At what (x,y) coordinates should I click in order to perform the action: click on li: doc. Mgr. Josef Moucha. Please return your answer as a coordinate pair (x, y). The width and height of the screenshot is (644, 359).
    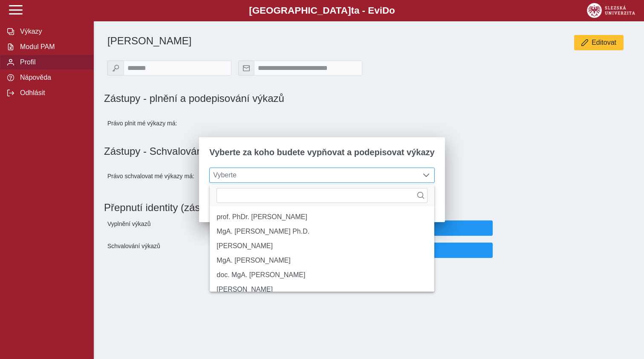
    Looking at the image, I should click on (322, 290).